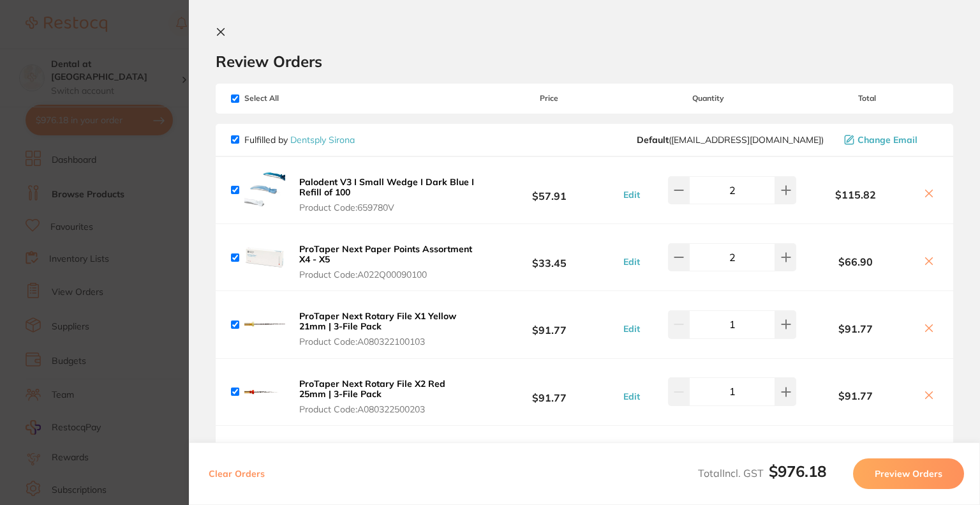 The height and width of the screenshot is (505, 980). Describe the element at coordinates (798, 471) in the screenshot. I see `b: $976.18` at that location.